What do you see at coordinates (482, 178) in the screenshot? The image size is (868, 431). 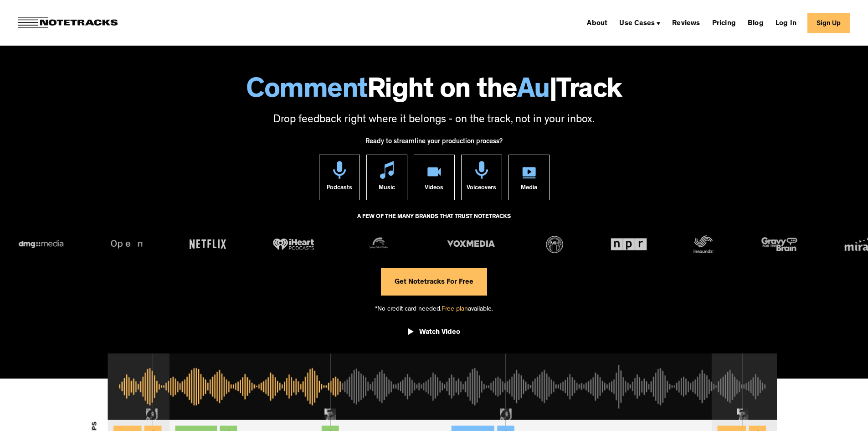 I see `a: Voiceovers` at bounding box center [482, 178].